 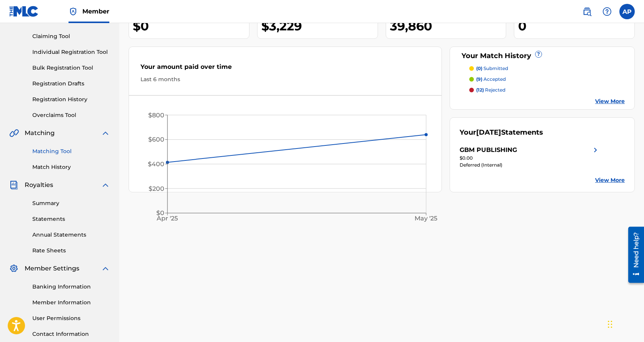 I want to click on a: Member Information, so click(x=71, y=303).